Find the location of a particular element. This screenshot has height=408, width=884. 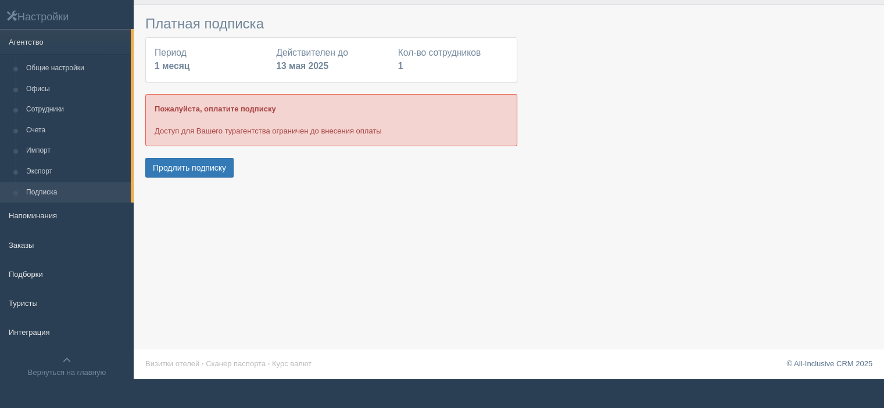

b: 1 is located at coordinates (400, 66).